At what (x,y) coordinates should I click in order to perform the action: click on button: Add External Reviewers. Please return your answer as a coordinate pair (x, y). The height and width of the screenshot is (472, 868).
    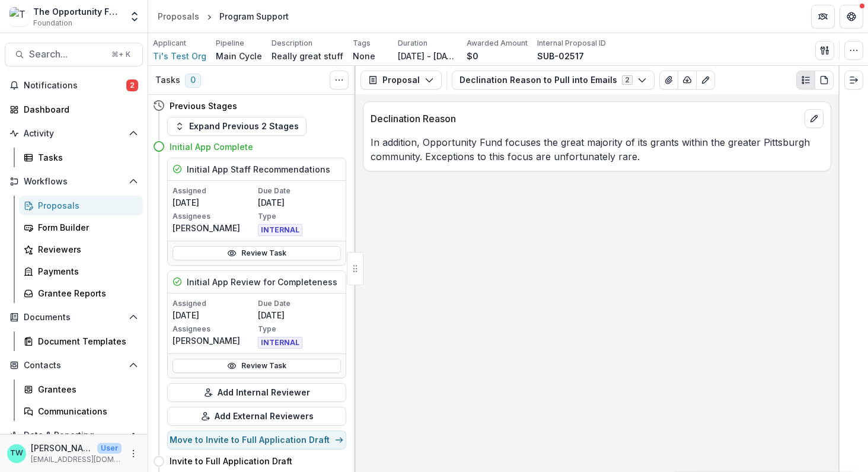
    Looking at the image, I should click on (257, 416).